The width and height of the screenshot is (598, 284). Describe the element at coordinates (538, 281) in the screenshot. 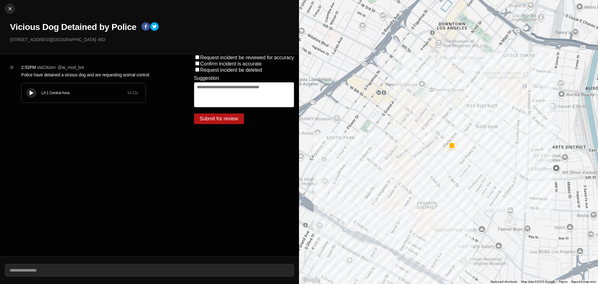

I see `span: Map data ©2025 Google` at that location.